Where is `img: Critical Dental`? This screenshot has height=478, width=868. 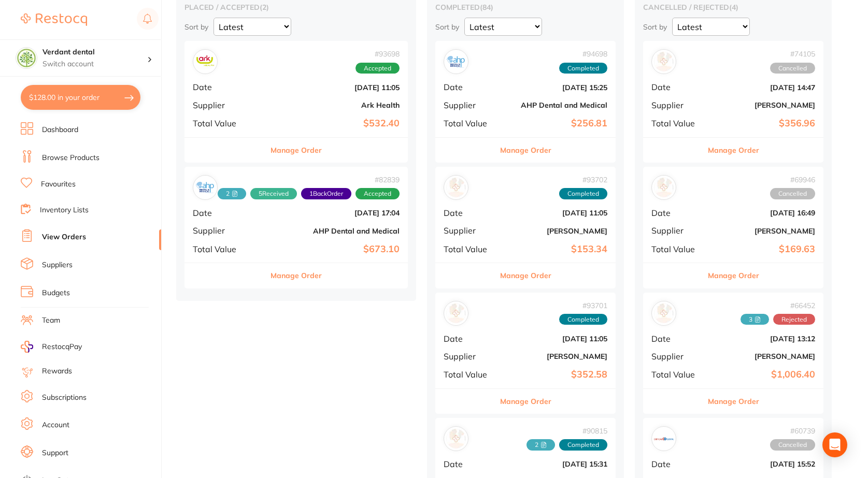
img: Critical Dental is located at coordinates (664, 439).